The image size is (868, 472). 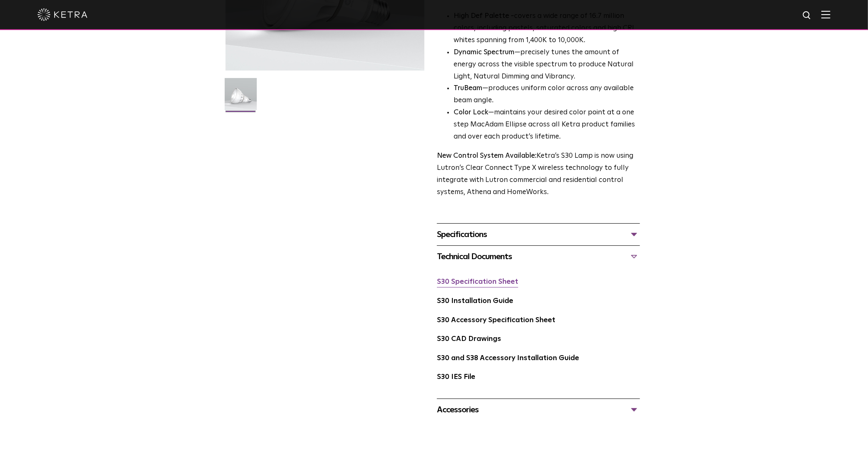 I want to click on img: Hamburger%20Nav.svg, so click(x=826, y=14).